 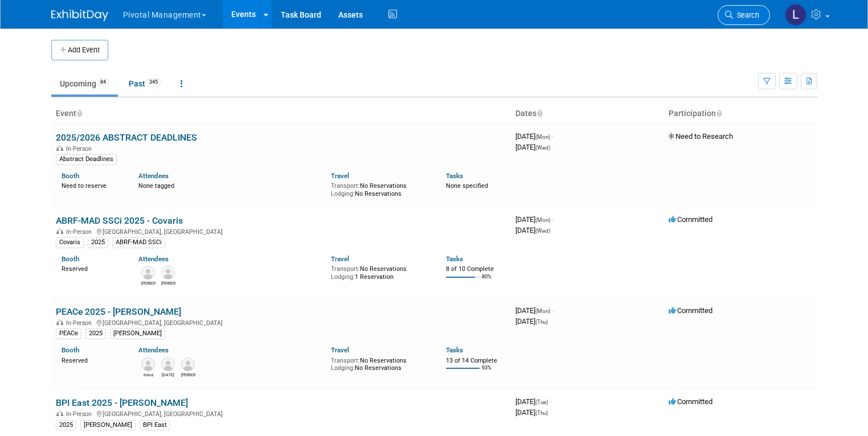 What do you see at coordinates (188, 374) in the screenshot?
I see `div: Martin Carcamo` at bounding box center [188, 374].